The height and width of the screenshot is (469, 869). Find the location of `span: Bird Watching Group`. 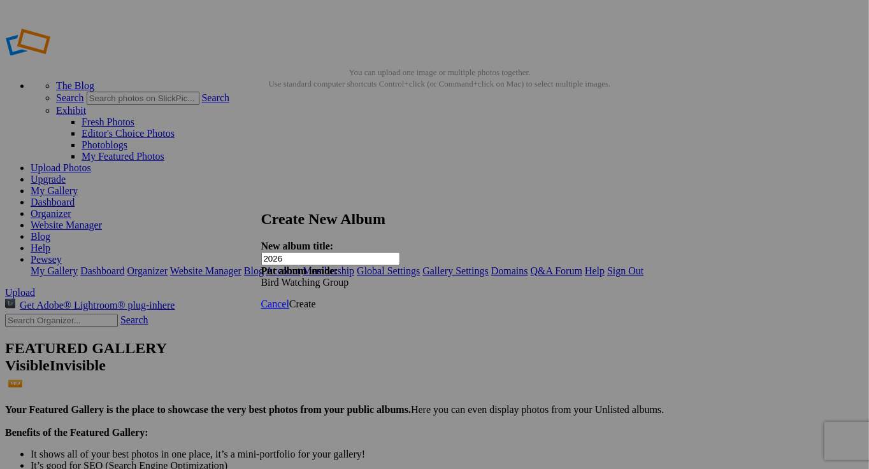

span: Bird Watching Group is located at coordinates (305, 282).